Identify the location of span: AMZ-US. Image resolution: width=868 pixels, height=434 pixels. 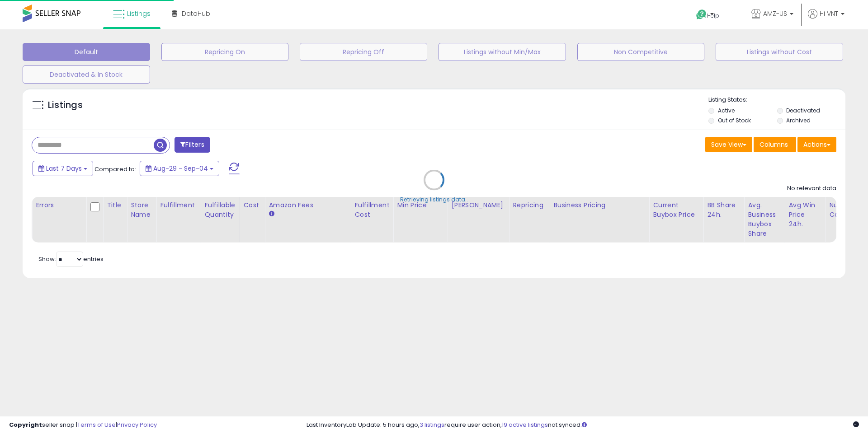
(775, 13).